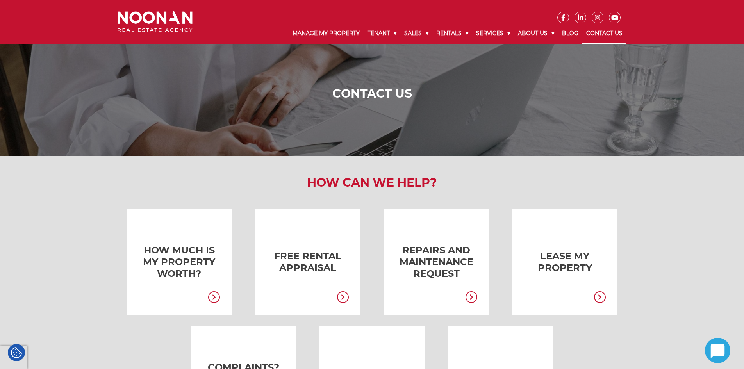 This screenshot has height=369, width=744. What do you see at coordinates (452, 33) in the screenshot?
I see `a: Rentals` at bounding box center [452, 33].